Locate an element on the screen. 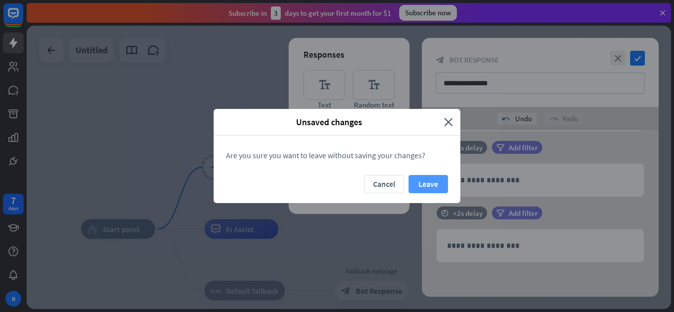 This screenshot has height=312, width=674. span: Are you sure you want to leave without saving your changes? is located at coordinates (326, 155).